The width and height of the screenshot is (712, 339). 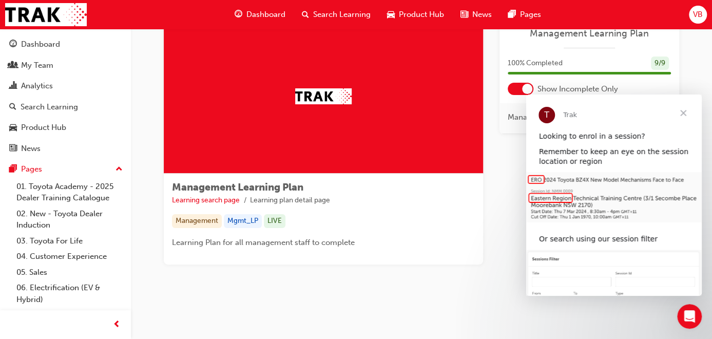 What do you see at coordinates (69, 219) in the screenshot?
I see `a: 02. New - Toyota Dealer Induction` at bounding box center [69, 219].